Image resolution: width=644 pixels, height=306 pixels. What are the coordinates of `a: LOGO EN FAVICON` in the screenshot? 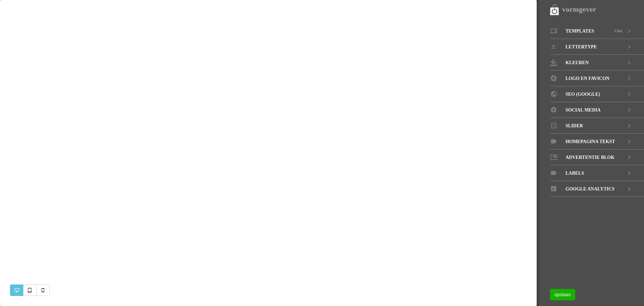 It's located at (597, 78).